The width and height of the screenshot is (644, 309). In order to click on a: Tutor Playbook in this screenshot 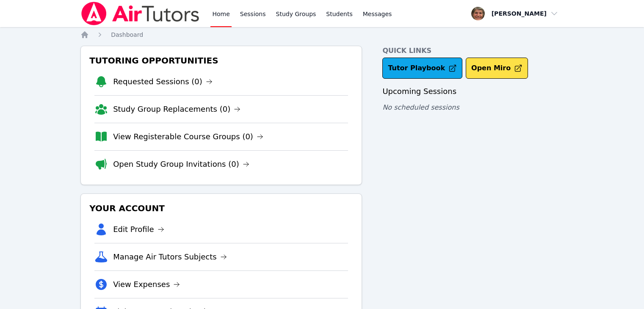, I will do `click(422, 68)`.